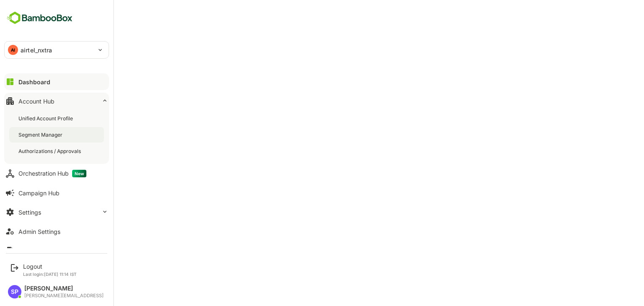 The image size is (644, 306). Describe the element at coordinates (36, 251) in the screenshot. I see `div: Data Upload` at that location.